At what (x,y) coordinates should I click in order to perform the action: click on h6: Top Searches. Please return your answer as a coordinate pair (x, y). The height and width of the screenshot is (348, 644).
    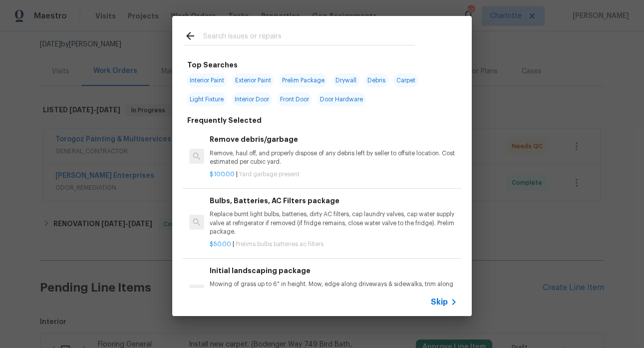
    Looking at the image, I should click on (212, 65).